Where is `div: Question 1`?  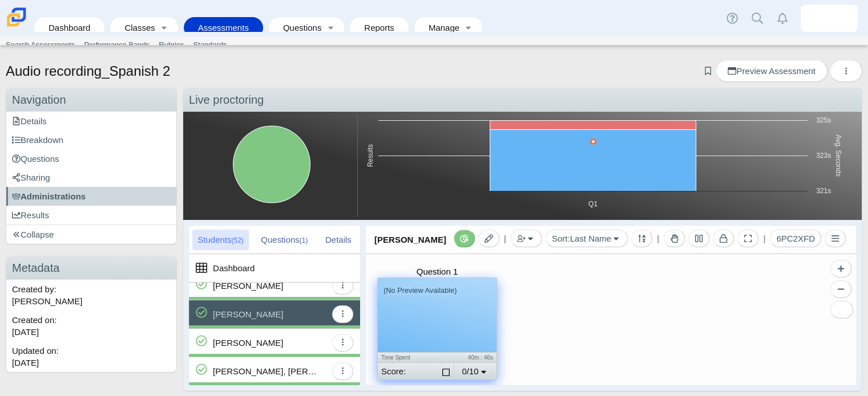 div: Question 1 is located at coordinates (437, 271).